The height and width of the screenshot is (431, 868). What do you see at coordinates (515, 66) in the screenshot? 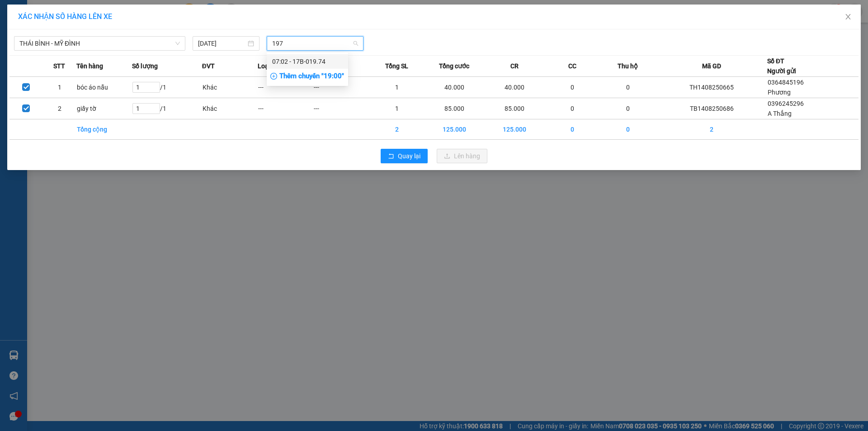
I see `span: CR` at bounding box center [515, 66].